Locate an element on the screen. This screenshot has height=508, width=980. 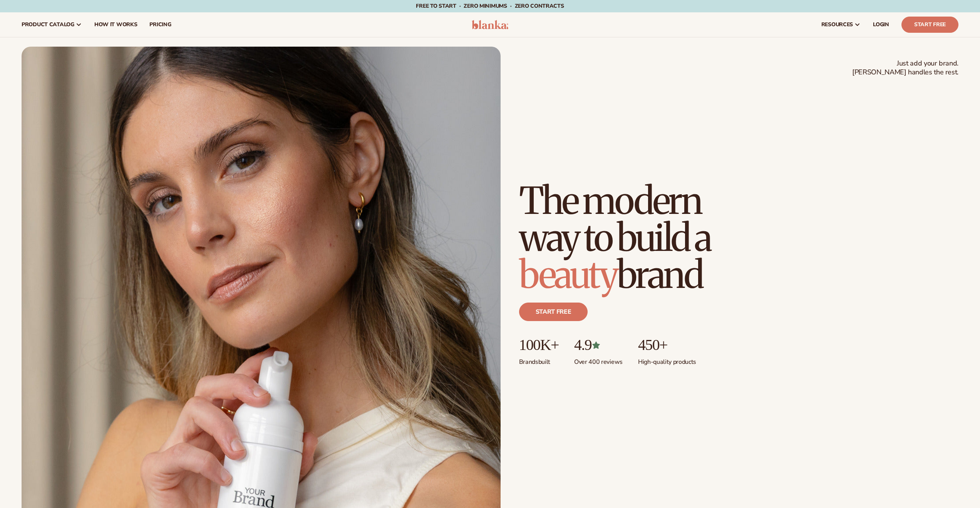
span: LOGIN is located at coordinates (881, 25).